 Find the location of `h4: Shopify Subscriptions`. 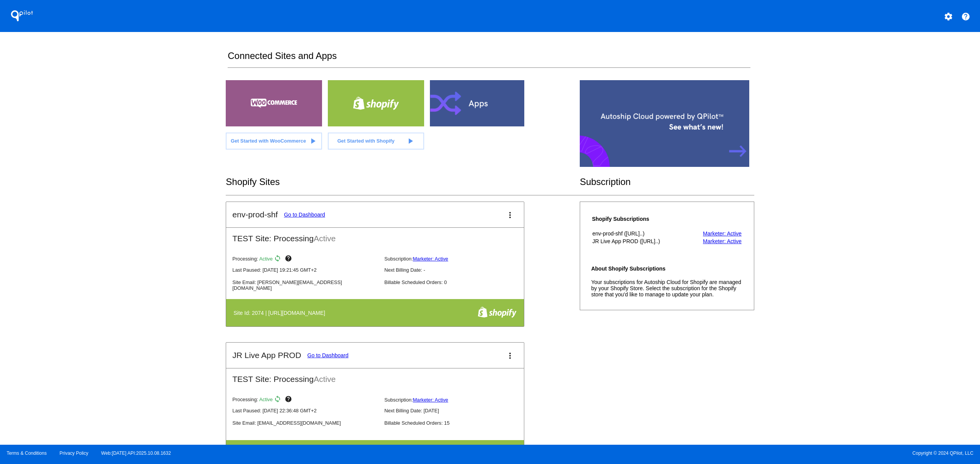

h4: Shopify Subscriptions is located at coordinates (640, 219).